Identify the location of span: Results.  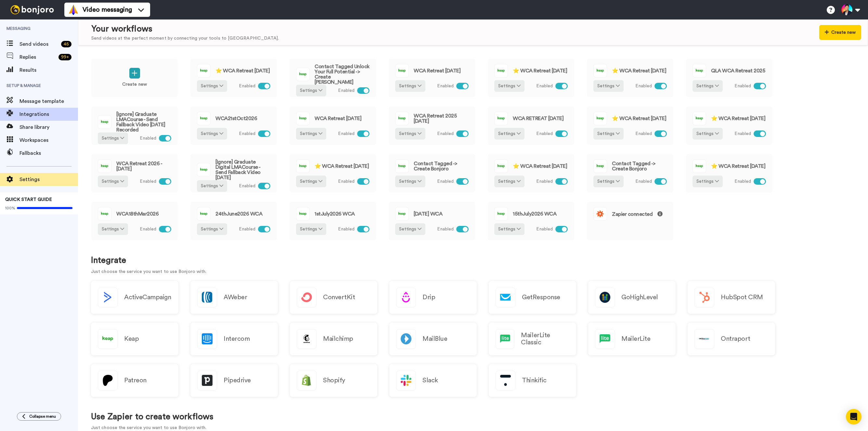
(49, 70).